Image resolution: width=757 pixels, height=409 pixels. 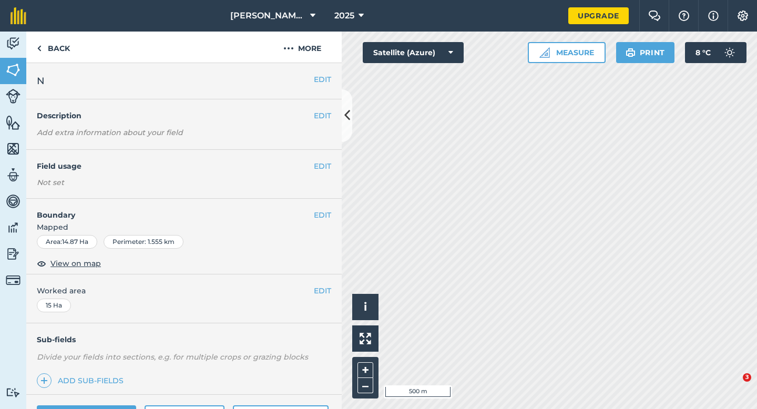 What do you see at coordinates (566, 53) in the screenshot?
I see `button: Measure` at bounding box center [566, 53].